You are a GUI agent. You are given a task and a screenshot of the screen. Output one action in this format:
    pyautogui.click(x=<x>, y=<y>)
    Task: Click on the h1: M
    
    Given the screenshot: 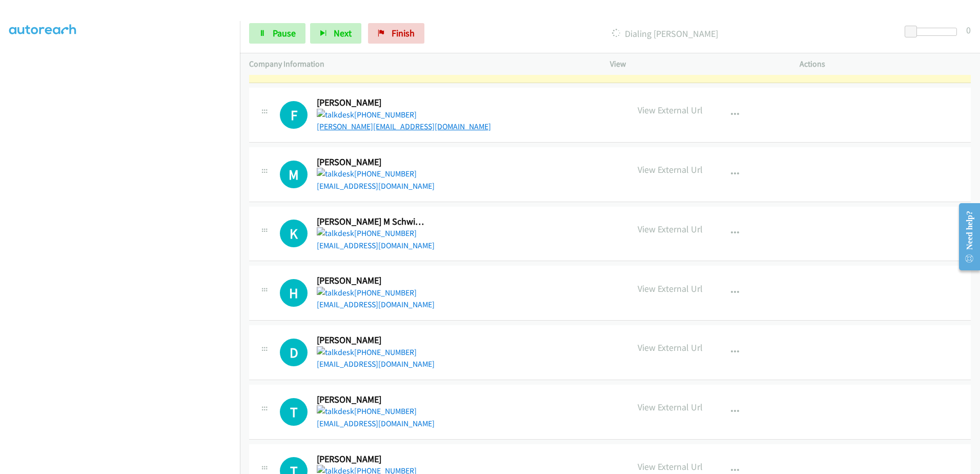 What is the action you would take?
    pyautogui.click(x=294, y=175)
    